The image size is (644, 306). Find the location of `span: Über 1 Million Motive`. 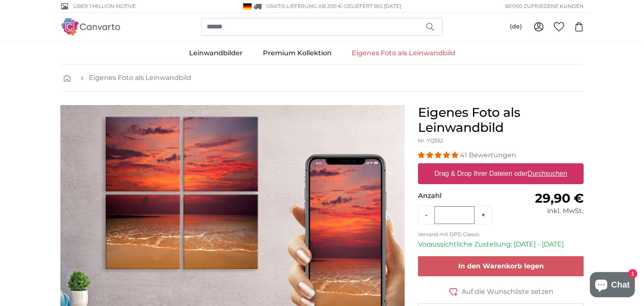

span: Über 1 Million Motive is located at coordinates (105, 7).